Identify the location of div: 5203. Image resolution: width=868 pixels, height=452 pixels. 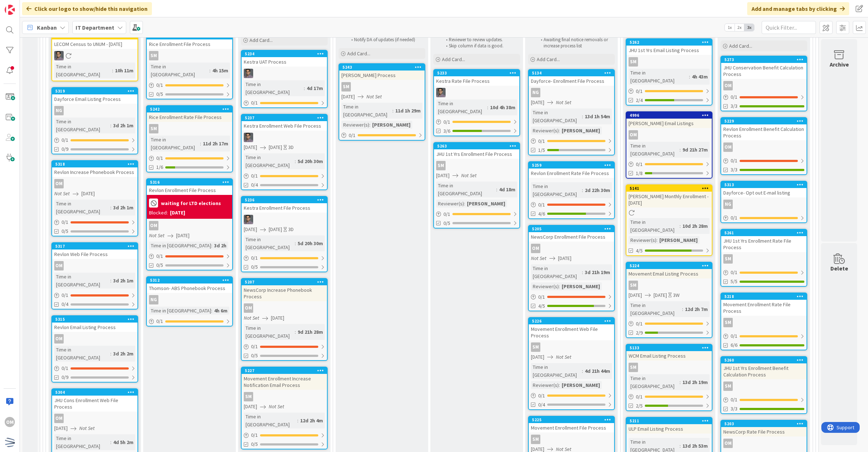
(764, 424).